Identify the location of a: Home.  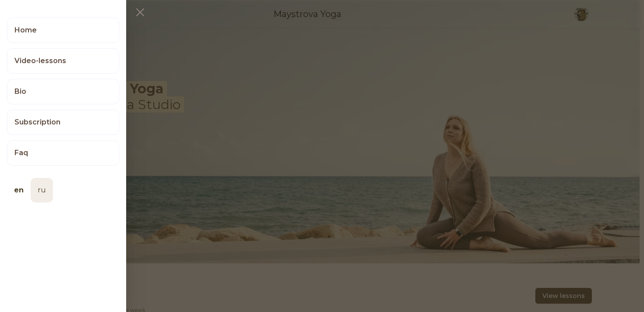
(63, 30).